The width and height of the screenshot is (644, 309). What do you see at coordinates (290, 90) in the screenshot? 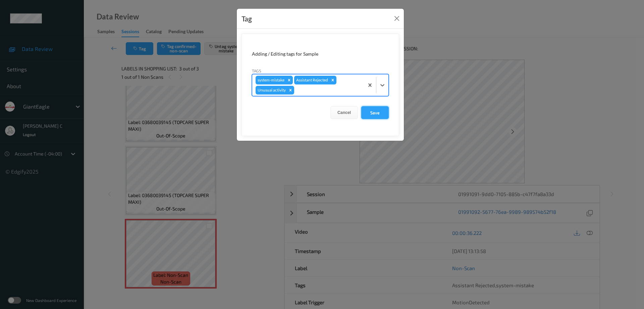
I see `div: Remove Unusual activity` at bounding box center [290, 90].